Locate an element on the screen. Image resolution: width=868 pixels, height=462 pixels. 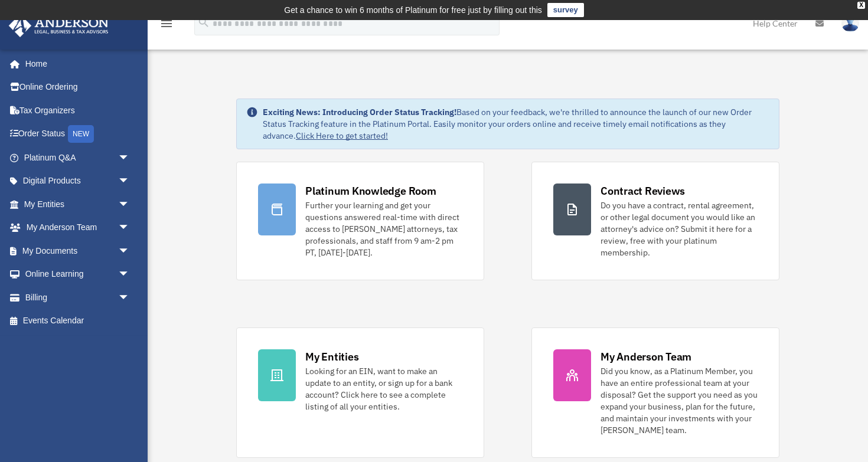
a: Home is located at coordinates (75, 64).